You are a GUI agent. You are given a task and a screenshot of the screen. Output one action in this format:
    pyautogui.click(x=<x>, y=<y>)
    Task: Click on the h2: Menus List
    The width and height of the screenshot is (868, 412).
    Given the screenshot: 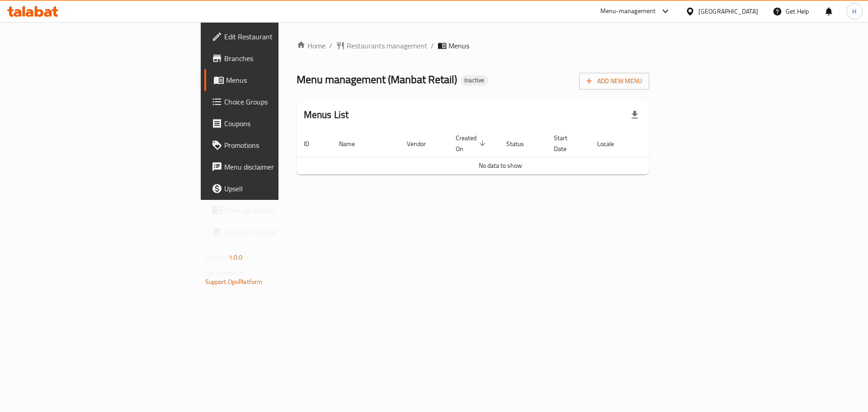 What is the action you would take?
    pyautogui.click(x=326, y=115)
    